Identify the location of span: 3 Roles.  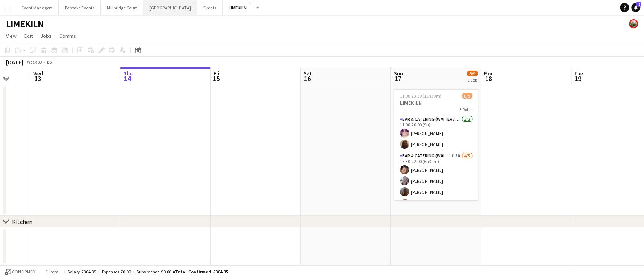
(466, 109).